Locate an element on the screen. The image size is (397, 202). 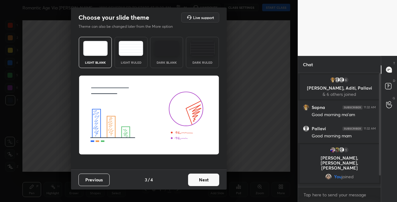
div: Light Ruled is located at coordinates (131, 62).